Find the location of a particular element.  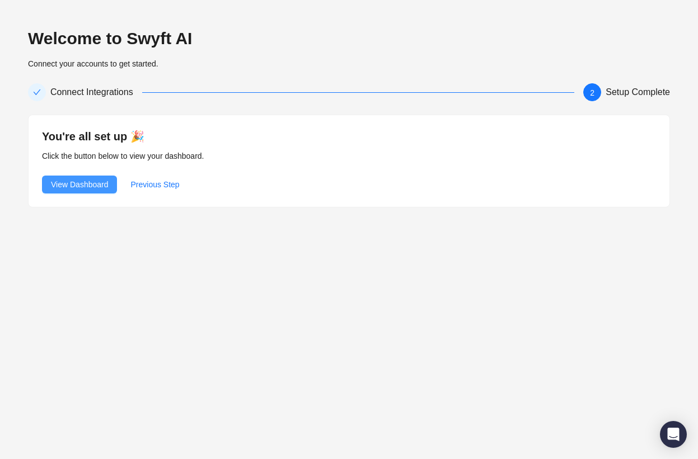

h2: Welcome to Swyft AI is located at coordinates (349, 39).